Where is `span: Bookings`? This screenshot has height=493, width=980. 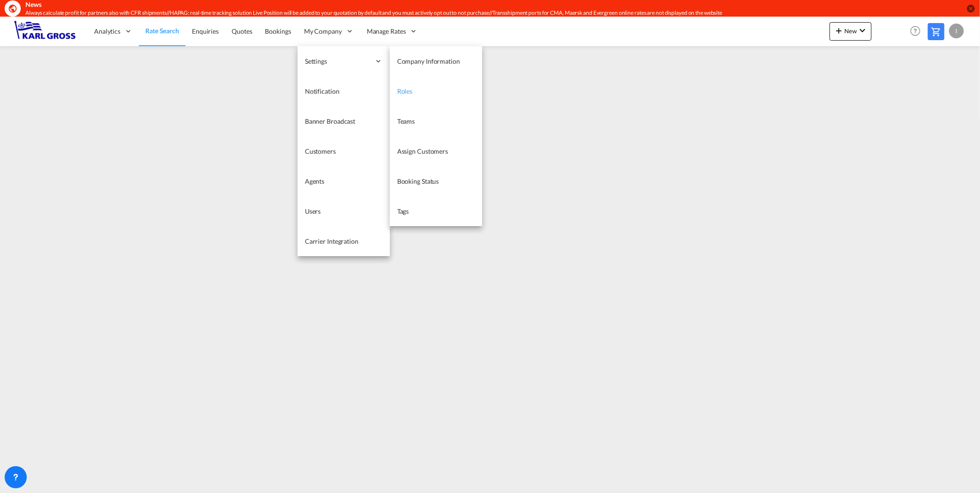 span: Bookings is located at coordinates (278, 31).